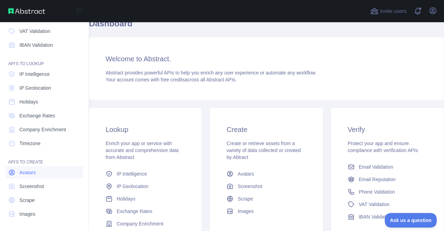  What do you see at coordinates (267, 26) in the screenshot?
I see `h1: Dashboard` at bounding box center [267, 26].